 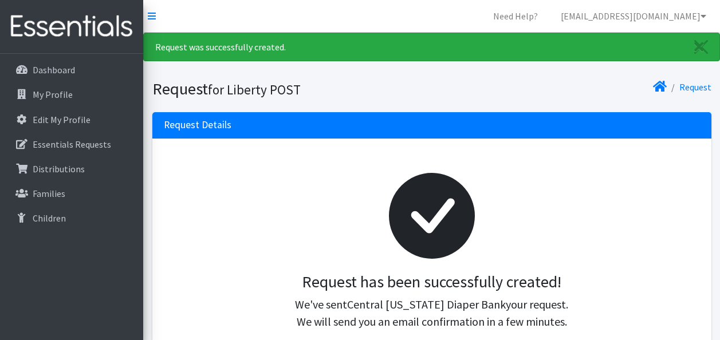 What do you see at coordinates (72, 120) in the screenshot?
I see `a: Edit My Profile` at bounding box center [72, 120].